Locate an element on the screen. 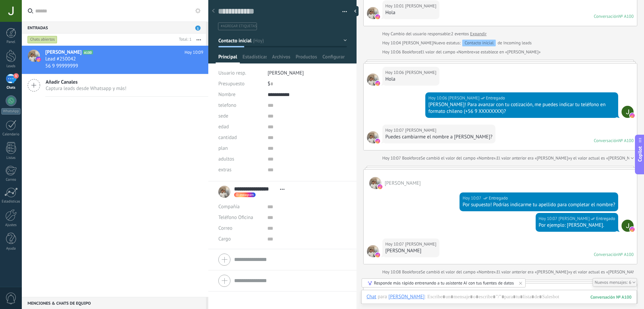  div: de Incoming leads is located at coordinates (482, 43).